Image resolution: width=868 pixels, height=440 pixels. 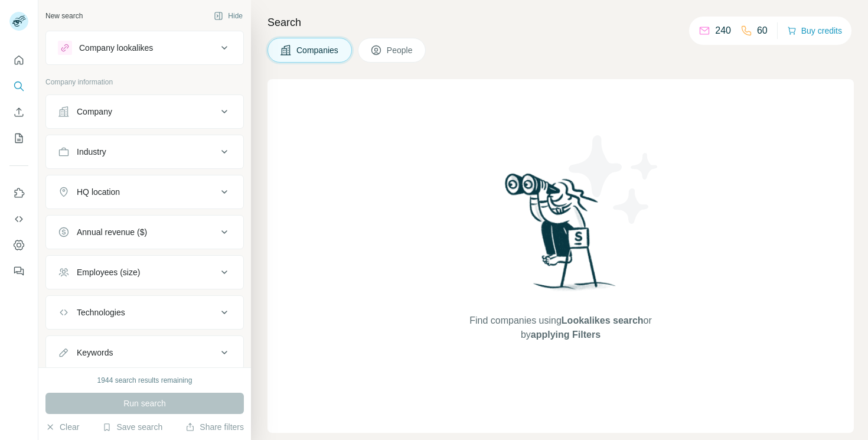 What do you see at coordinates (317, 50) in the screenshot?
I see `span: Companies` at bounding box center [317, 50].